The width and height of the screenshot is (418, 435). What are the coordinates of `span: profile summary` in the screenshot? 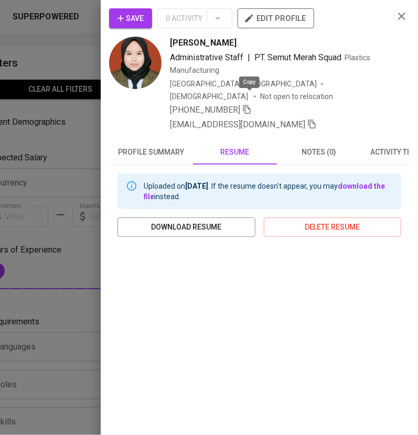 It's located at (151, 152).